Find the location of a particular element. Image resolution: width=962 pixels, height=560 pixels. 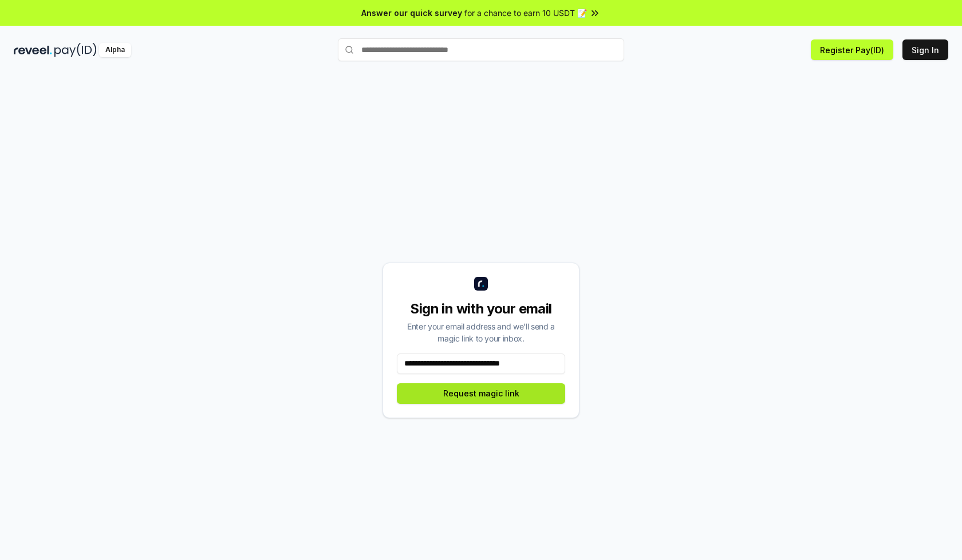

img: reveel_dark is located at coordinates (33, 50).